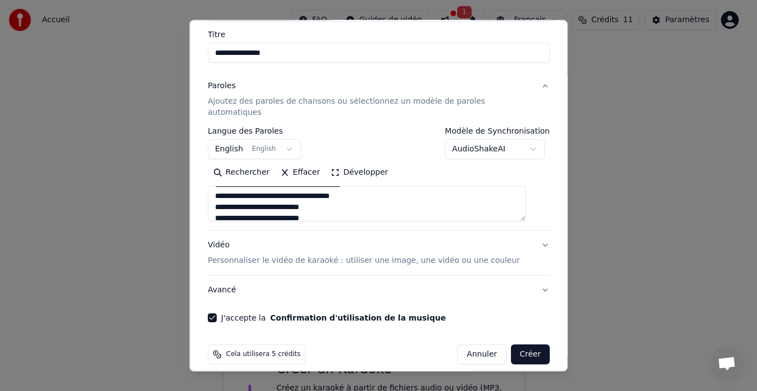 The image size is (757, 391). Describe the element at coordinates (378, 253) in the screenshot. I see `button: VidéoPersonnaliser le vidéo de karaoké : utiliser une image, une vidéo ou une couleur` at that location.